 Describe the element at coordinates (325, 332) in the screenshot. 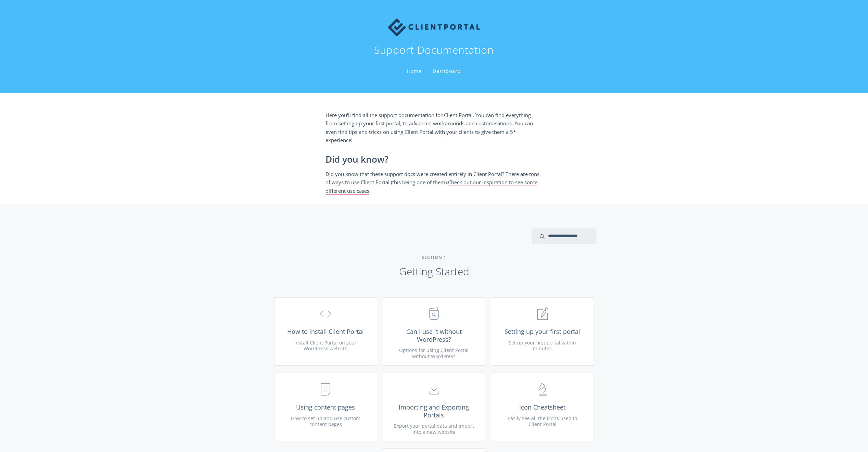

I see `a: How to install Client Portal Install Client Portal on your WordPress website` at that location.